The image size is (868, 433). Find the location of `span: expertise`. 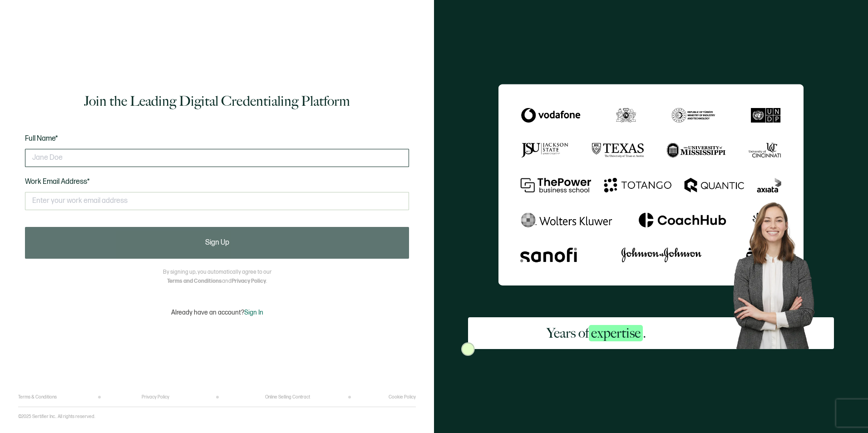

span: expertise is located at coordinates (616, 333).